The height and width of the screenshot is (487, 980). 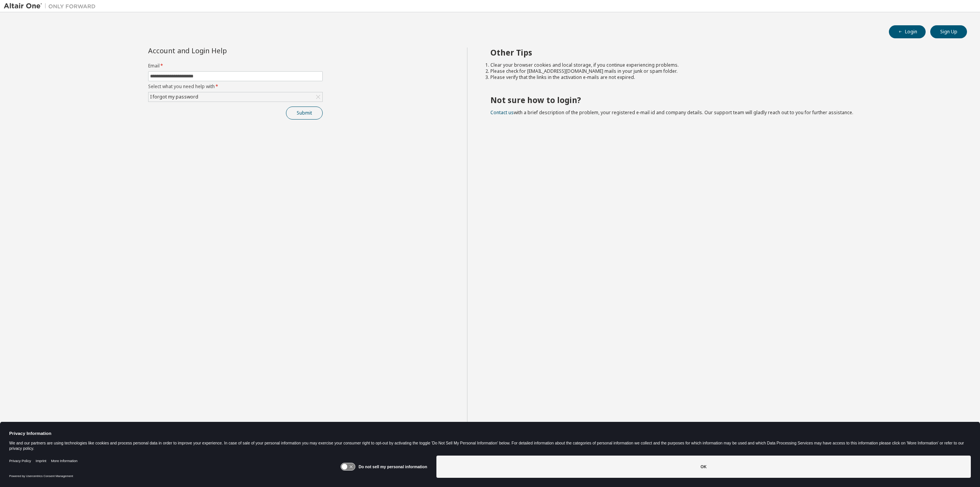 What do you see at coordinates (722, 100) in the screenshot?
I see `h2: Not sure how to login?` at bounding box center [722, 100].